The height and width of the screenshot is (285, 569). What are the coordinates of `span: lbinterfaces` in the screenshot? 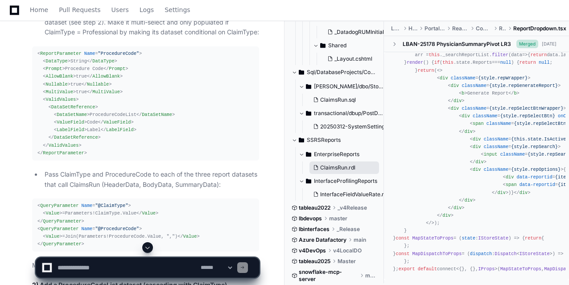 It's located at (314, 229).